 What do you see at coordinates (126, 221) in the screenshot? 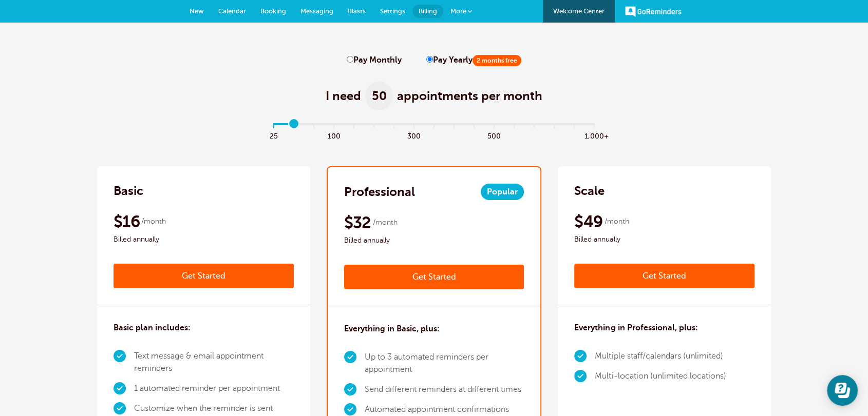
I see `span: $16` at bounding box center [126, 221].